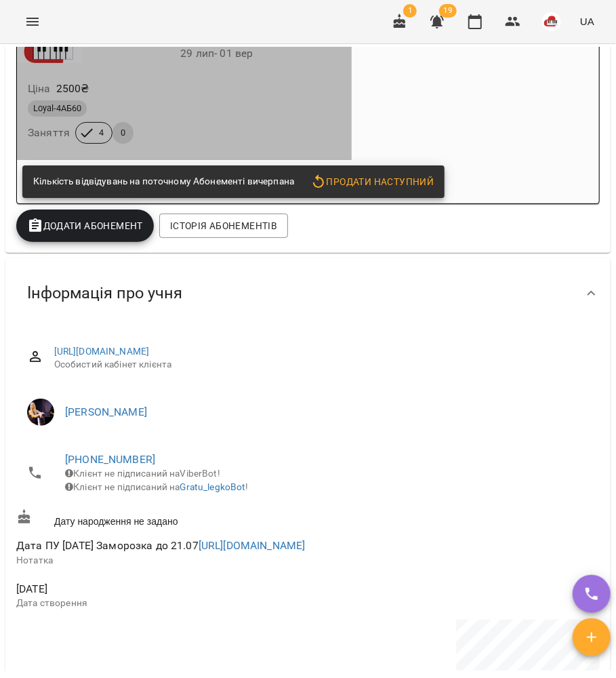  Describe the element at coordinates (57, 108) in the screenshot. I see `span: Loyal-4АБ60` at that location.